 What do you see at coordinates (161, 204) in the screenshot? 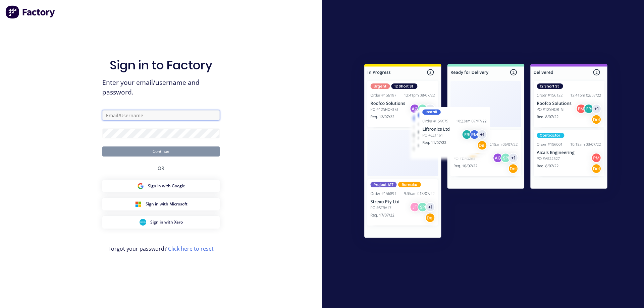
I see `button: Microsoft Sign inSign in with Microsoft` at bounding box center [161, 204].